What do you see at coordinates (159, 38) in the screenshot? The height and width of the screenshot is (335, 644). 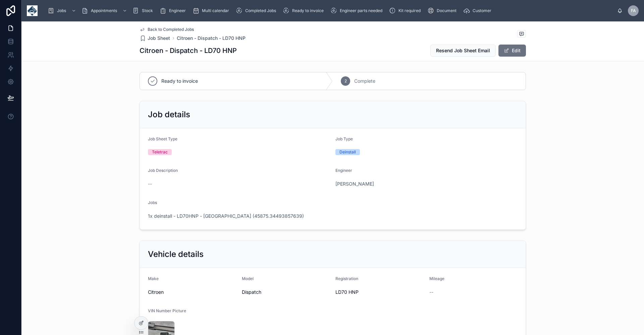 I see `span: Job Sheet` at bounding box center [159, 38].